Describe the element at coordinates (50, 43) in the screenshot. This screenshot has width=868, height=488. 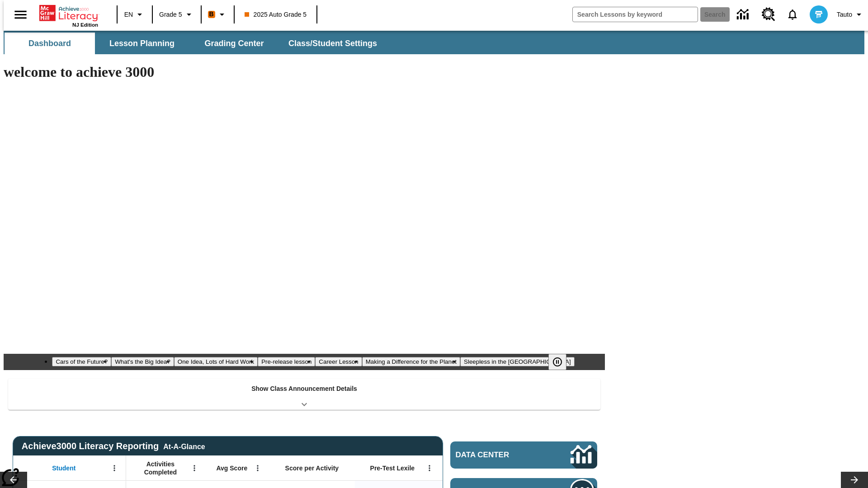
I see `button: Dashboard` at that location.